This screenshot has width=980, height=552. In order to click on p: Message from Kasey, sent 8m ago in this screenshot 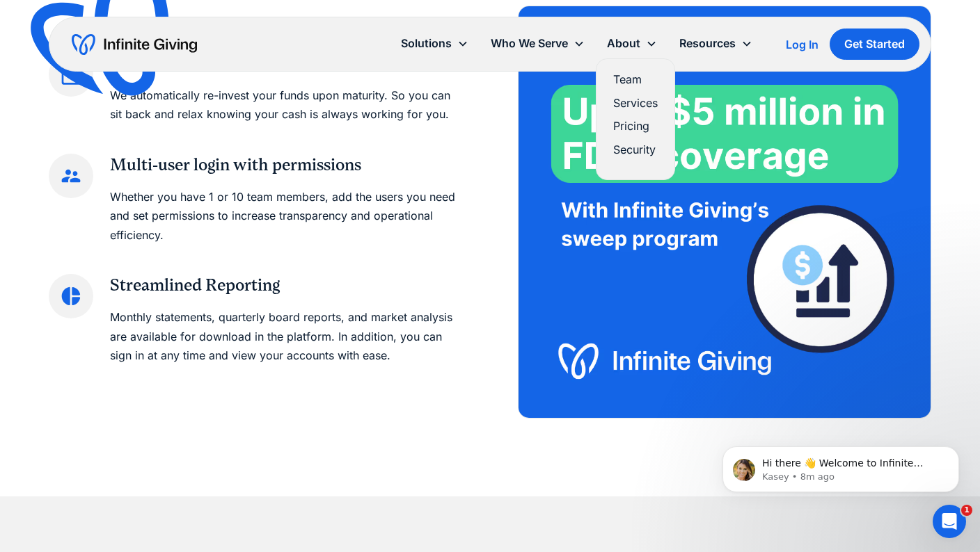, I will do `click(150, 60)`.